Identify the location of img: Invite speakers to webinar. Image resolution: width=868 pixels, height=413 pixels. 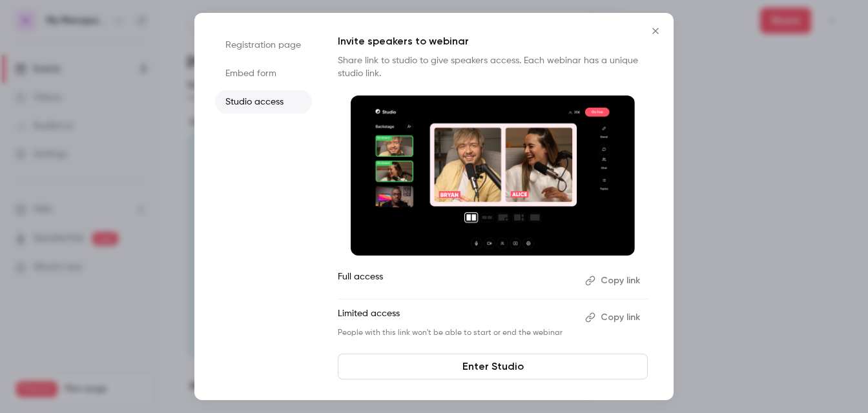
(493, 176).